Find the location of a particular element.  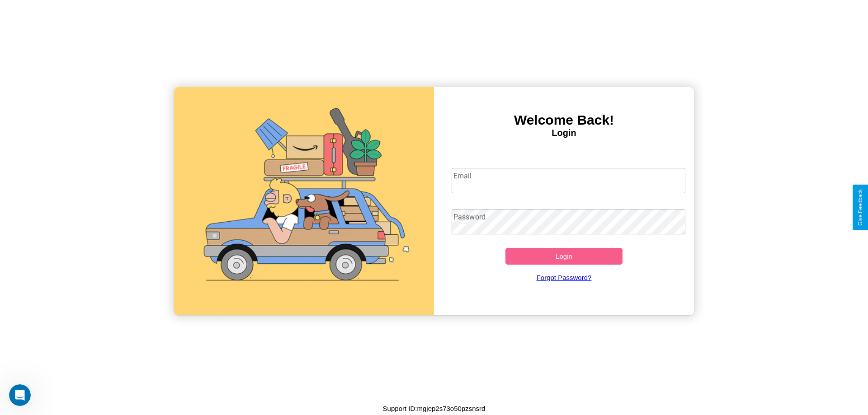

img: gif is located at coordinates (304, 201).